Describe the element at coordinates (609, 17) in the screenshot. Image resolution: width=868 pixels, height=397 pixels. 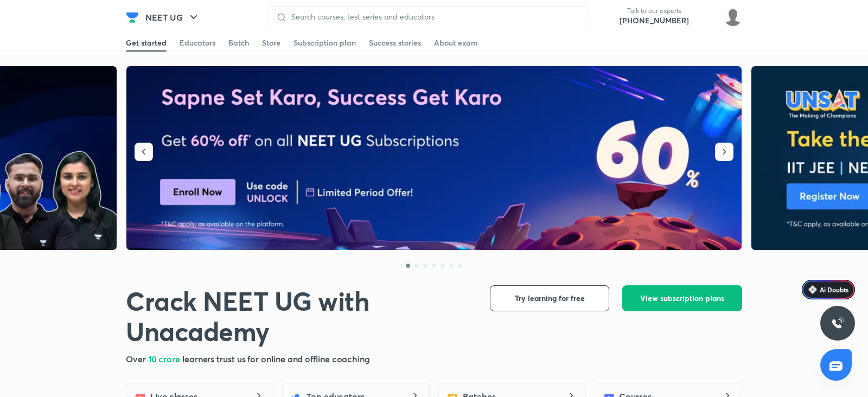
I see `a: call-us` at that location.